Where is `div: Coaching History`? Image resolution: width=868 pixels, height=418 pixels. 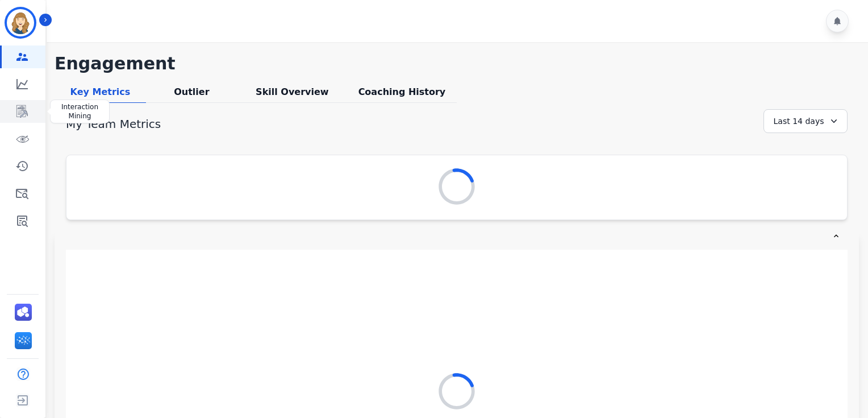
div: Coaching History is located at coordinates (401, 94).